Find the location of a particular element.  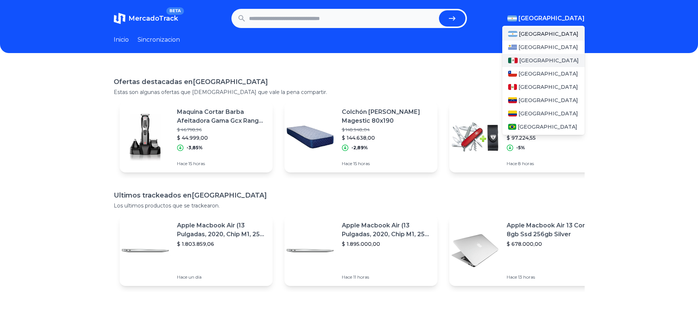

p: $ 1.895.000,00 is located at coordinates (387, 244).